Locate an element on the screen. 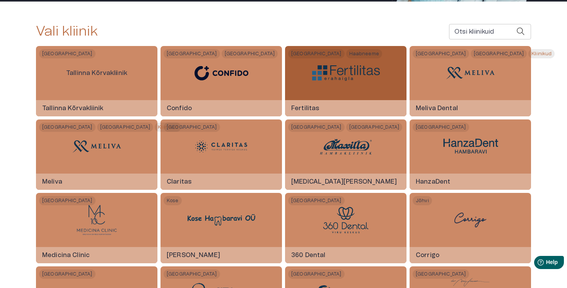  span: Kose is located at coordinates (173, 201).